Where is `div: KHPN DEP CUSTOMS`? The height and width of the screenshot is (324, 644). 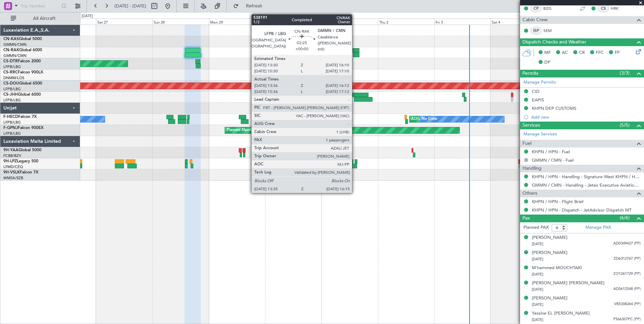 div: KHPN DEP CUSTOMS is located at coordinates (554, 108).